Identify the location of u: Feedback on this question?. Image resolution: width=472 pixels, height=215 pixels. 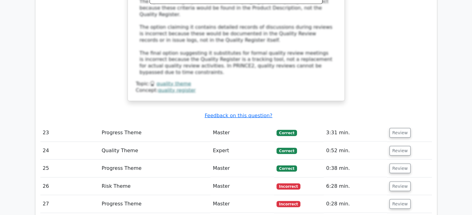
(238, 116).